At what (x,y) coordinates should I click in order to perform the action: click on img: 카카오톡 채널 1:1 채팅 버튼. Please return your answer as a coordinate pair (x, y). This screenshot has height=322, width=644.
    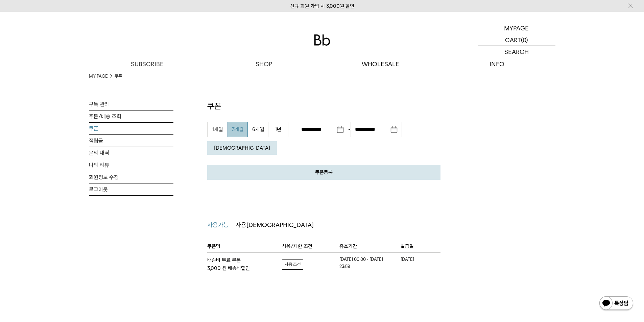
    Looking at the image, I should click on (616, 304).